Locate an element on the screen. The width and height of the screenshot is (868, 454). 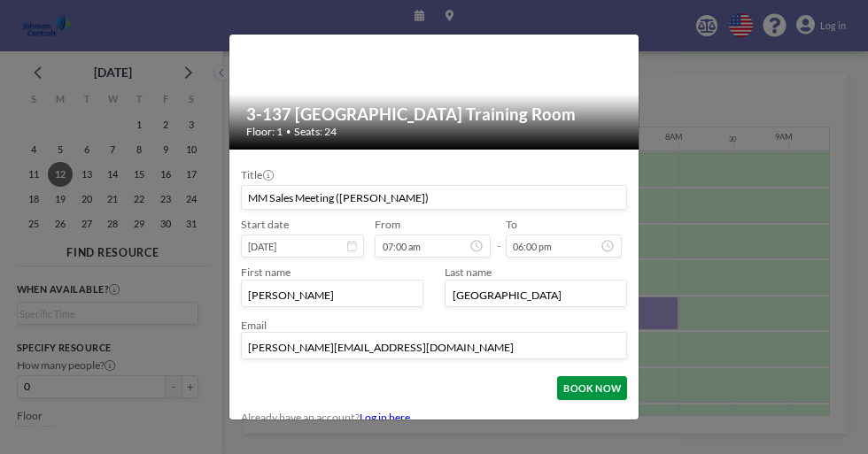
button: BOOK NOW is located at coordinates (592, 387).